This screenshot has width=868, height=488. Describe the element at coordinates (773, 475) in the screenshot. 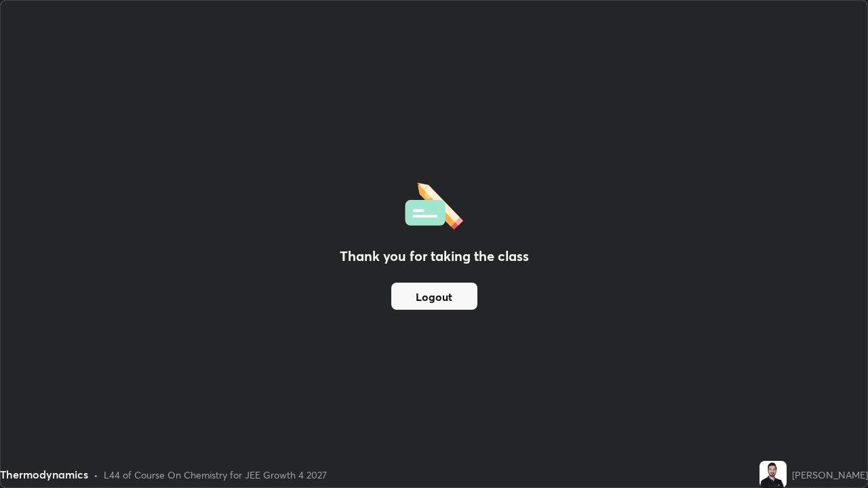

I see `img: 4e1817fbb27c49faa6560c8ebe6e622e.jpg` at that location.